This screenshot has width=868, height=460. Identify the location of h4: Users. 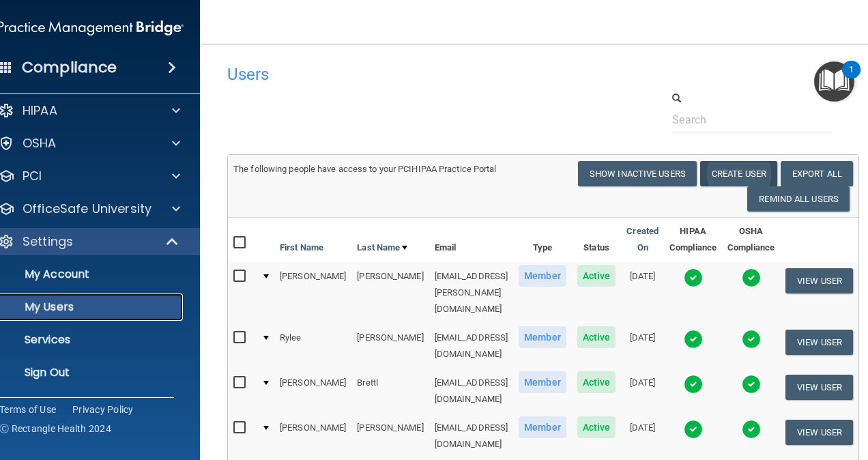
(408, 75).